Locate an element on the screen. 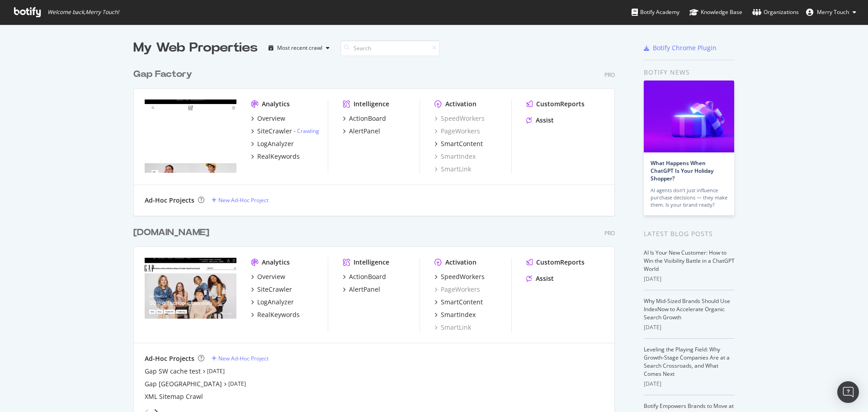 The image size is (868, 412). a: AI Is Your New Customer: How to Win the Visibility Battle in a ChatGPT World is located at coordinates (689, 261).